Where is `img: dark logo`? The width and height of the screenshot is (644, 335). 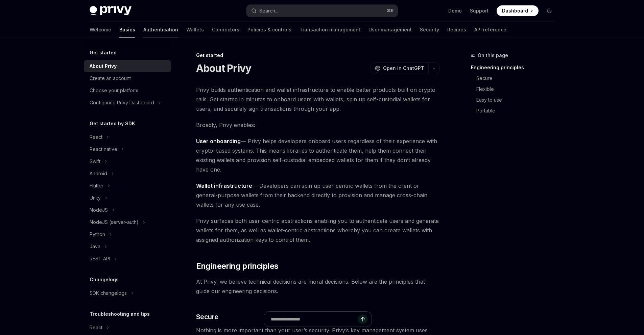 img: dark logo is located at coordinates (110, 11).